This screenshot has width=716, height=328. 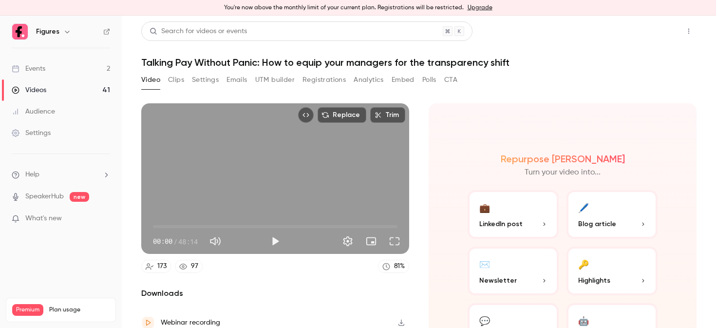 What do you see at coordinates (403, 80) in the screenshot?
I see `button: Embed` at bounding box center [403, 80].